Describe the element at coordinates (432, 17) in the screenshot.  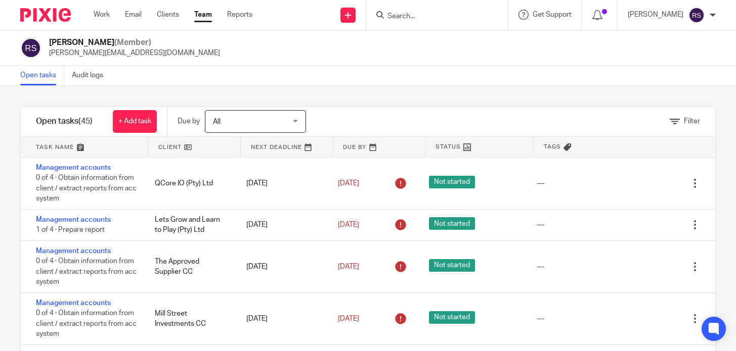
I see `input: Search` at that location.